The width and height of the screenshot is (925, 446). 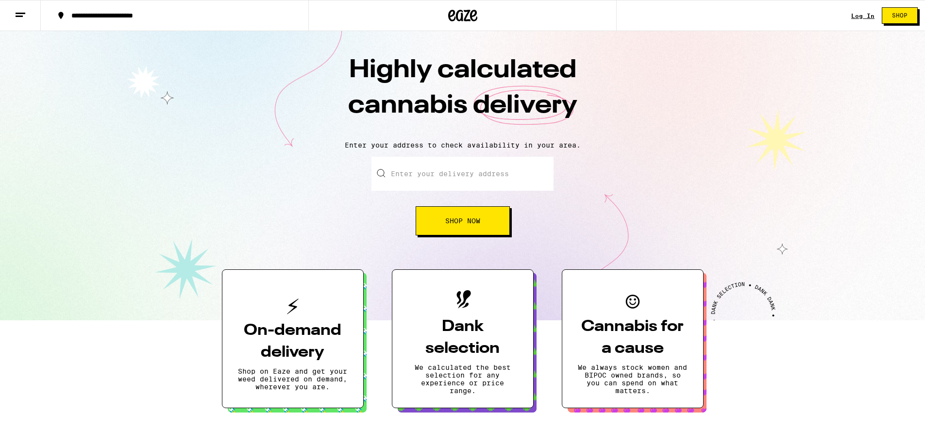 What do you see at coordinates (900, 16) in the screenshot?
I see `span: Shop` at bounding box center [900, 16].